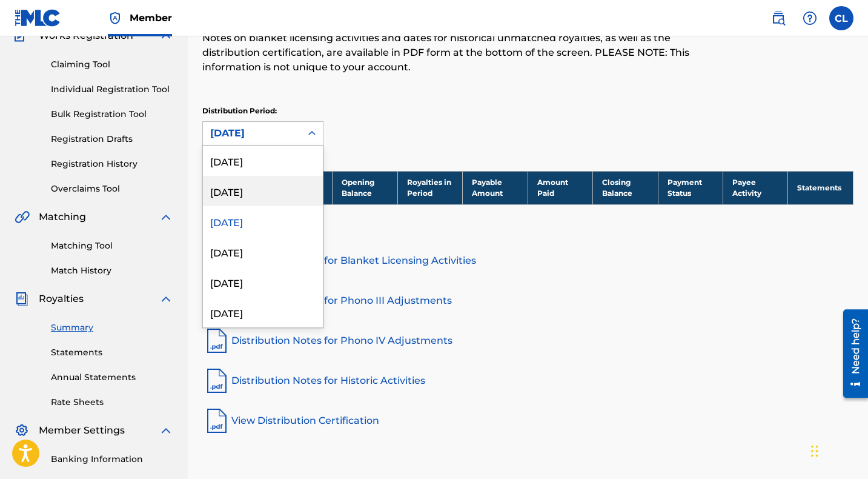 This screenshot has width=868, height=479. What do you see at coordinates (21, 41) in the screenshot?
I see `div: Need help?` at bounding box center [21, 41].